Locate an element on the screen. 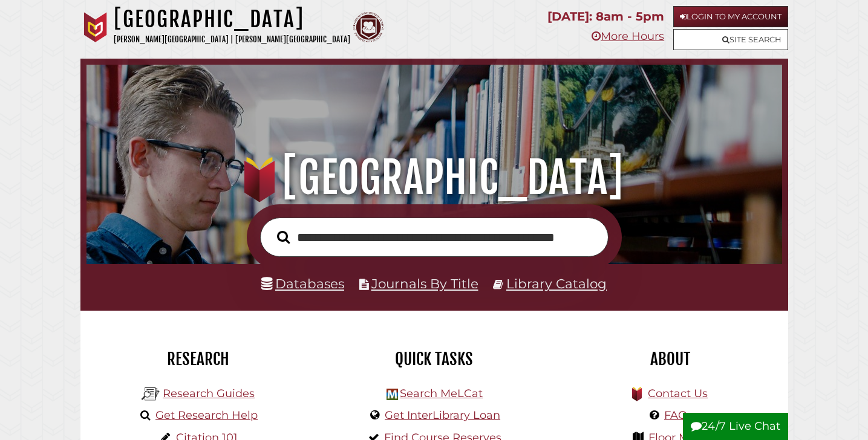  i: Search is located at coordinates (283, 237).